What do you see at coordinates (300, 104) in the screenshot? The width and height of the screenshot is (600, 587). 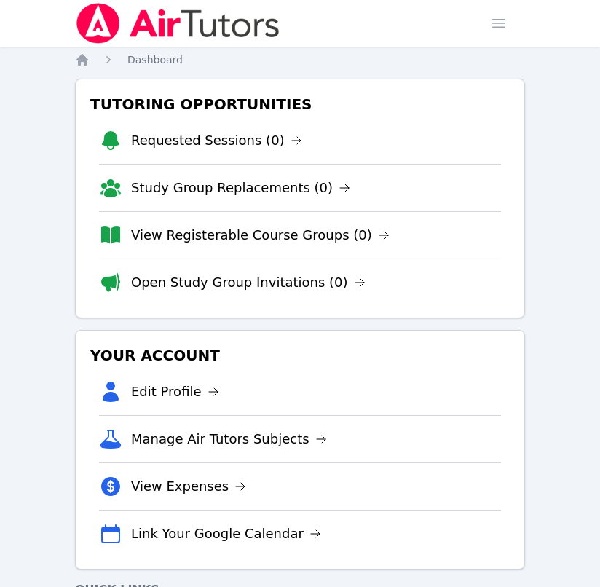 I see `h3: Tutoring Opportunities` at bounding box center [300, 104].